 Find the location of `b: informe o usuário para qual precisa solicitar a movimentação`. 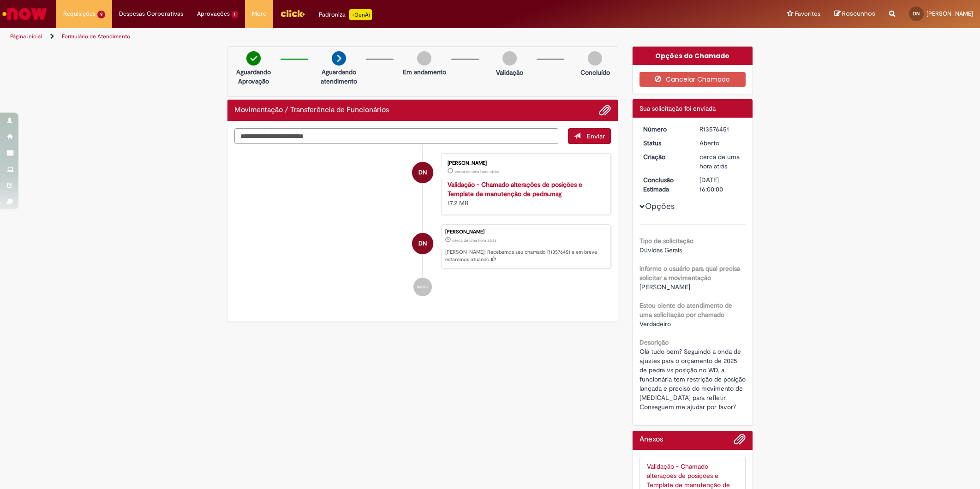

b: informe o usuário para qual precisa solicitar a movimentação is located at coordinates (689, 273).